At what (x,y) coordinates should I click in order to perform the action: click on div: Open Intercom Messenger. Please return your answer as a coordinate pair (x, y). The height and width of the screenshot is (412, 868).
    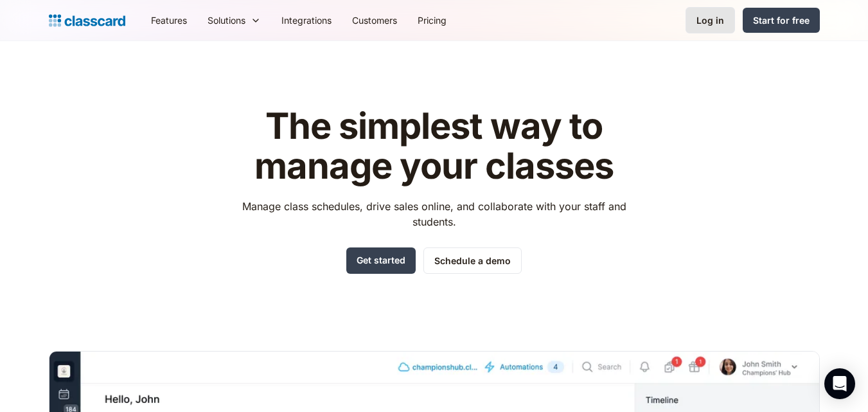
    Looking at the image, I should click on (839, 383).